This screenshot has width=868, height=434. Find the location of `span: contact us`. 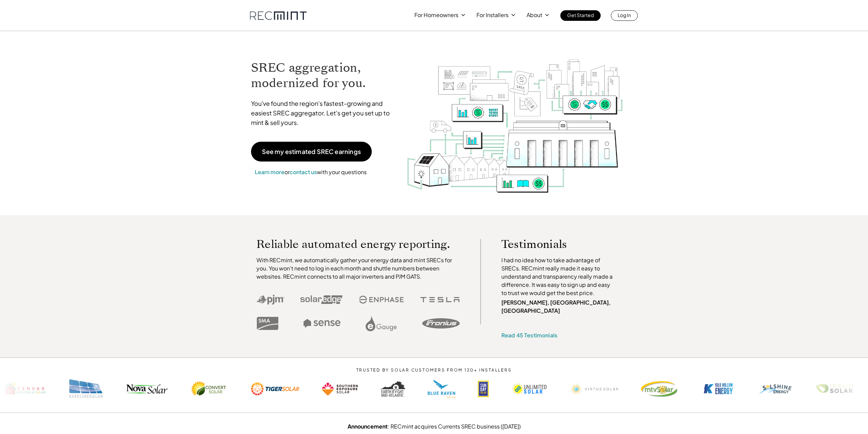

span: contact us is located at coordinates (303, 171).